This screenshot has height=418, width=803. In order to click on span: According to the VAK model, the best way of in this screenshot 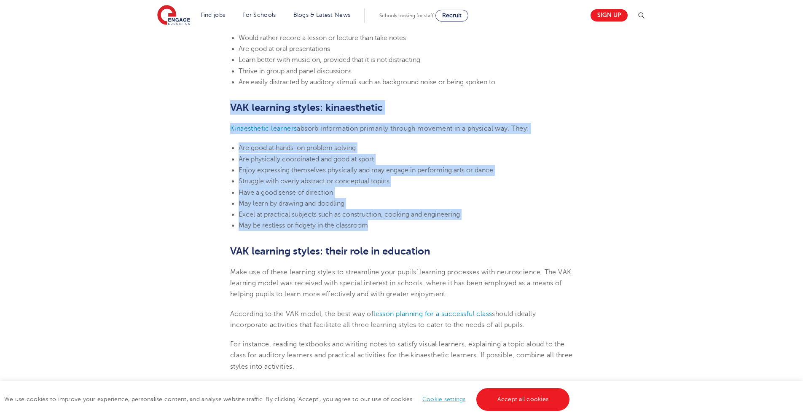, I will do `click(302, 314)`.